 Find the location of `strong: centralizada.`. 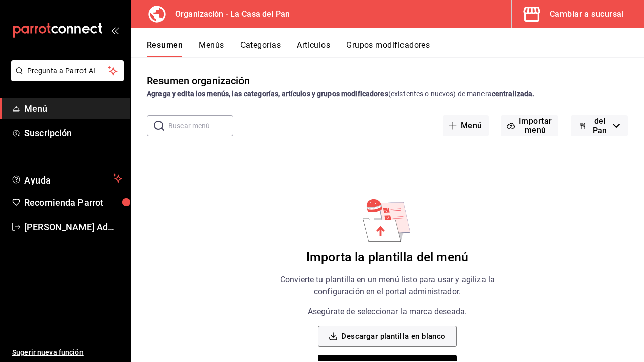

strong: centralizada. is located at coordinates (513, 94).